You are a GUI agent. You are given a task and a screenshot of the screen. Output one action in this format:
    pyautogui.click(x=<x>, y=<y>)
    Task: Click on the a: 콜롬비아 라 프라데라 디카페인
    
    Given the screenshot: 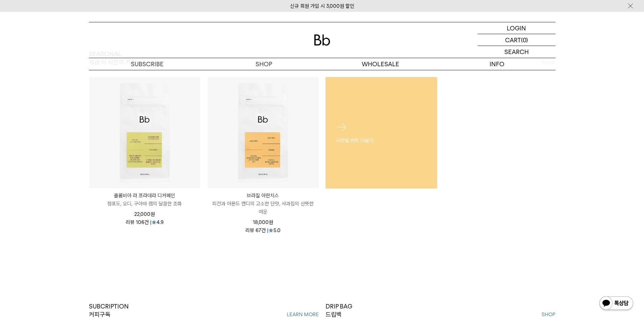 What is the action you would take?
    pyautogui.click(x=145, y=133)
    